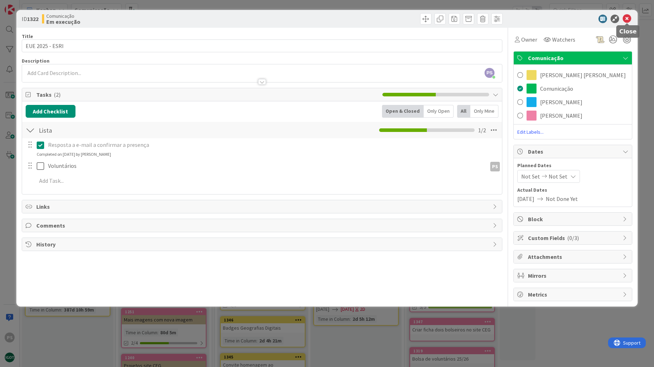 The image size is (654, 367). What do you see at coordinates (272, 145) in the screenshot?
I see `p: Resposta a e-mail a confirmar a presença` at bounding box center [272, 145].